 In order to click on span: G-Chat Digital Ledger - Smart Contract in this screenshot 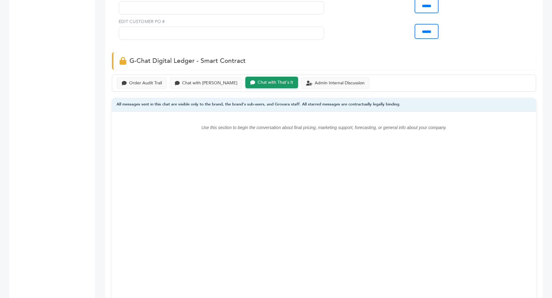, I will do `click(187, 61)`.